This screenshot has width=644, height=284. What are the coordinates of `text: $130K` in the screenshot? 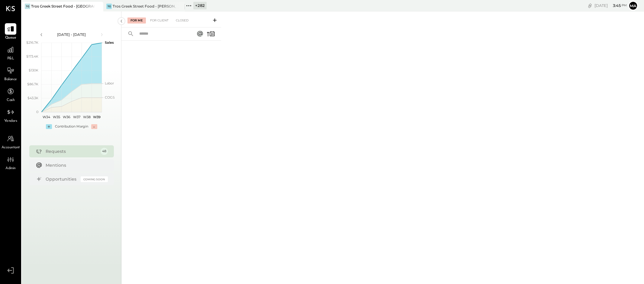 It's located at (34, 71).